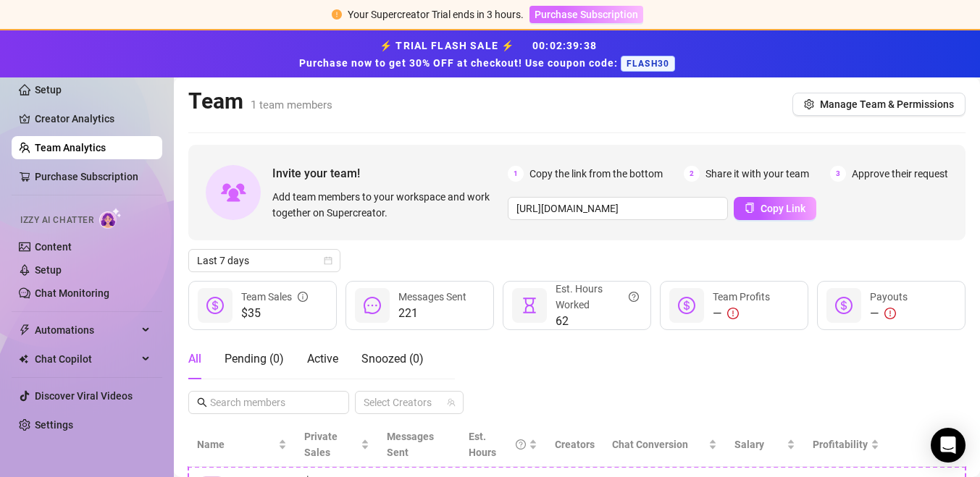  I want to click on span: Private Sales, so click(321, 444).